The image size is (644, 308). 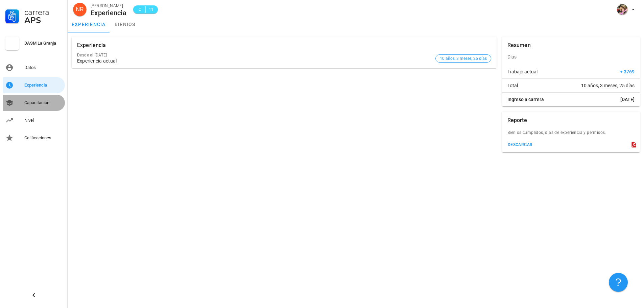 What do you see at coordinates (512, 85) in the screenshot?
I see `span: Total` at bounding box center [512, 85].